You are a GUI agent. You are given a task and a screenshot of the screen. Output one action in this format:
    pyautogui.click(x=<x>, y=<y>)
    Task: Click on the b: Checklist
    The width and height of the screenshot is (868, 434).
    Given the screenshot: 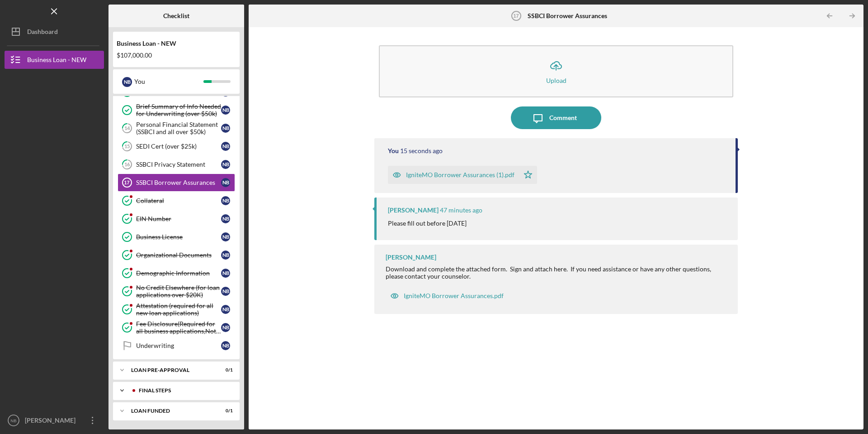 What is the action you would take?
    pyautogui.click(x=176, y=16)
    